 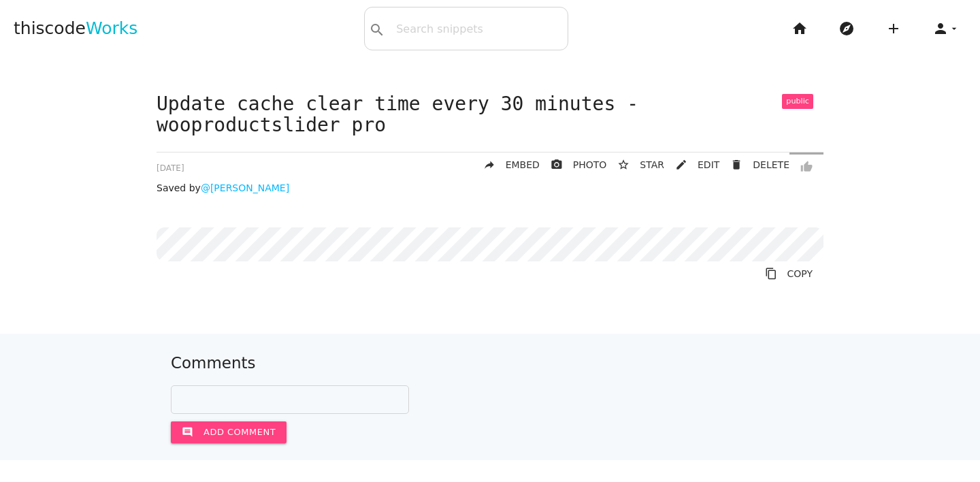 What do you see at coordinates (75, 29) in the screenshot?
I see `a: thiscodeWorks` at bounding box center [75, 29].